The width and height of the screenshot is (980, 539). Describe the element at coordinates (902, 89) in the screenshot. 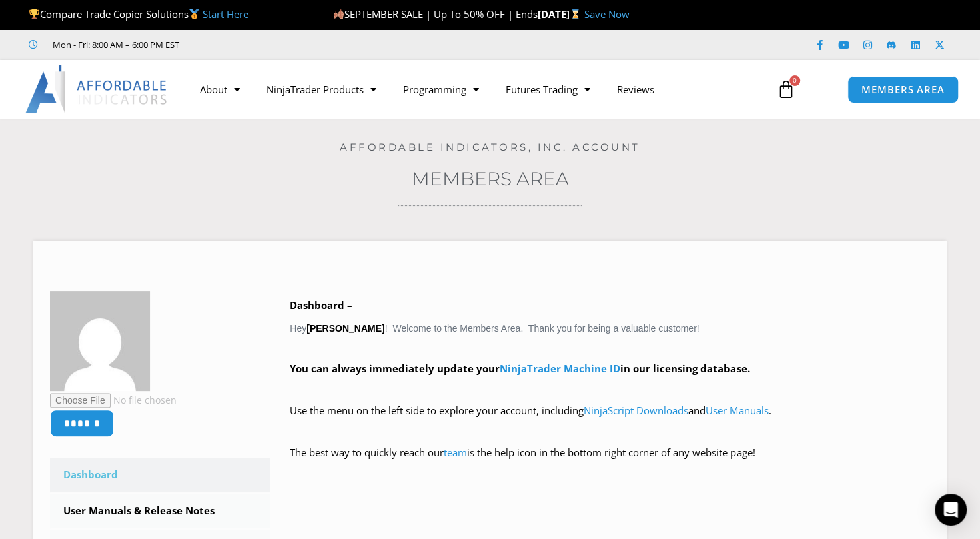

I see `a: MEMBERS AREA` at that location.